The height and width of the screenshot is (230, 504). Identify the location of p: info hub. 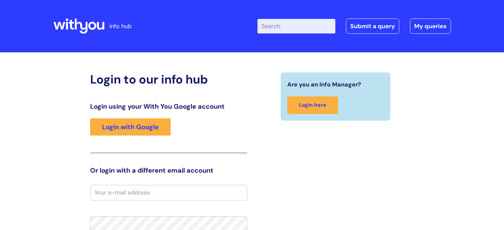
(120, 26).